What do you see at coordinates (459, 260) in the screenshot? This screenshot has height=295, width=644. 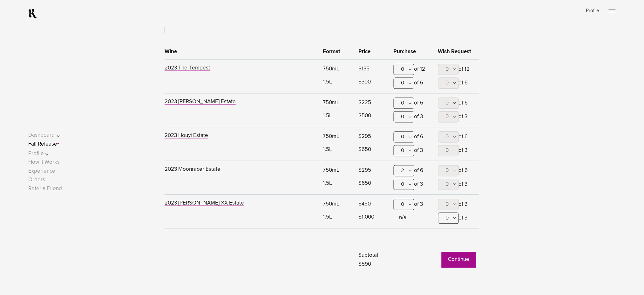 I see `button: Continue` at bounding box center [459, 260].